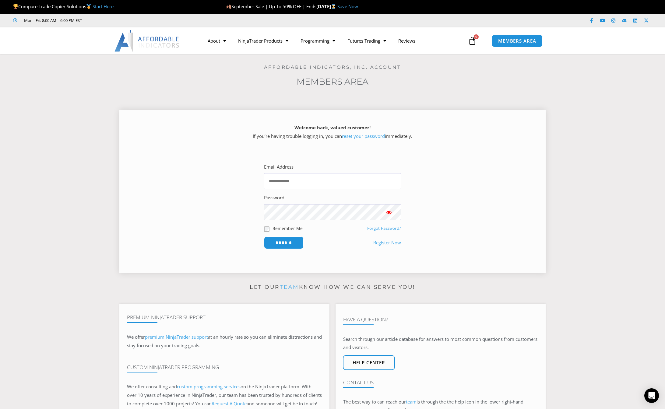 Image resolution: width=665 pixels, height=409 pixels. Describe the element at coordinates (441, 344) in the screenshot. I see `p: Search through our article database for answers to most common questions from customers and visit...` at that location.